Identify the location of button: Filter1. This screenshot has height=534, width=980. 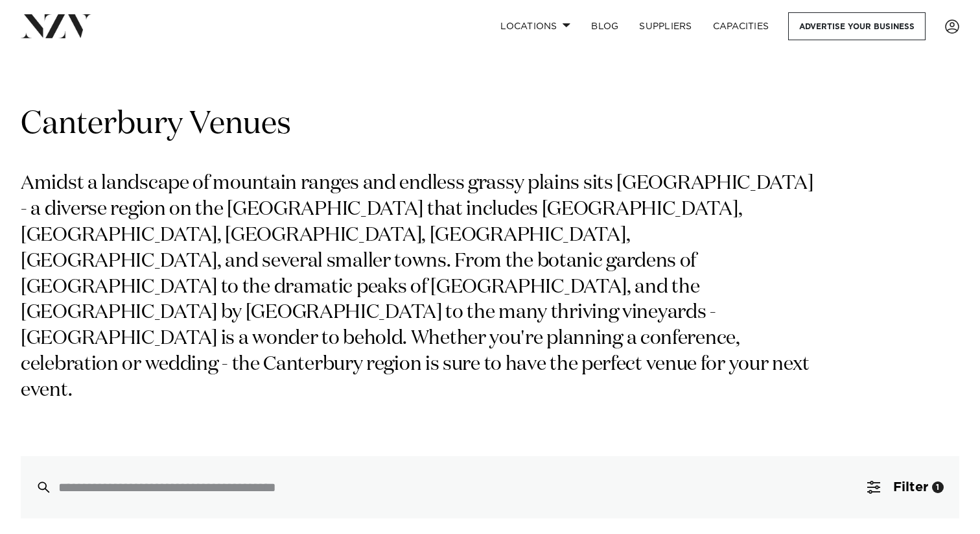
(906, 487).